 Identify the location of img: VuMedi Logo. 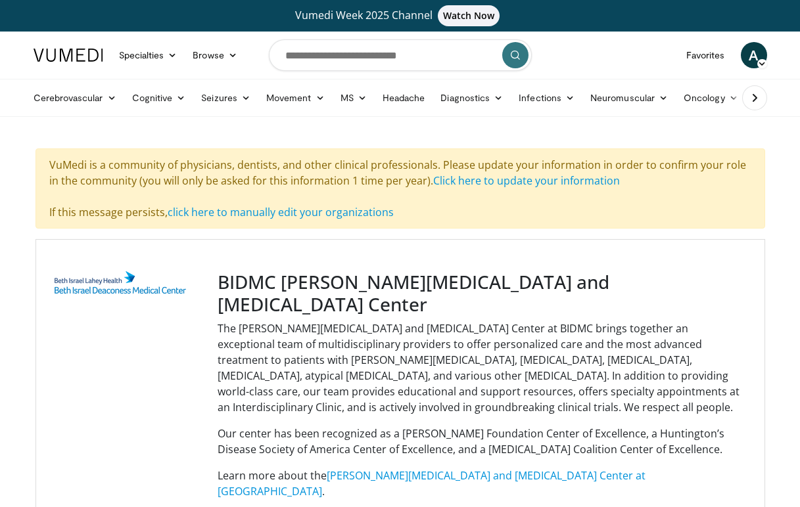
(68, 55).